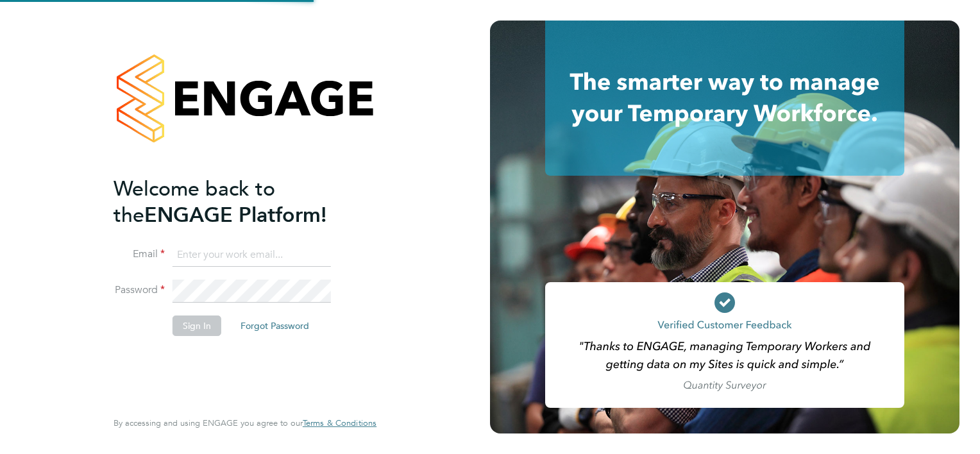 The height and width of the screenshot is (454, 980). Describe the element at coordinates (139, 253) in the screenshot. I see `label: Email` at that location.